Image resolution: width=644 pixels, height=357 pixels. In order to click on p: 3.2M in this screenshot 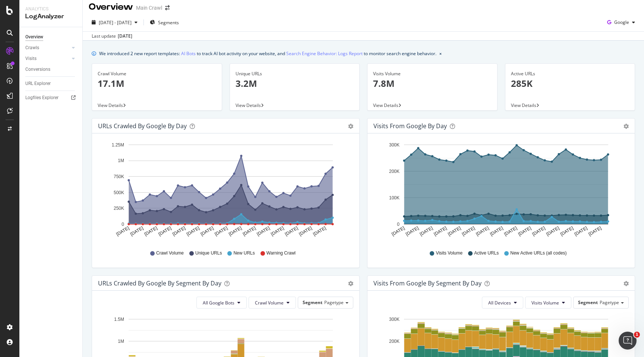, I will do `click(294, 84)`.